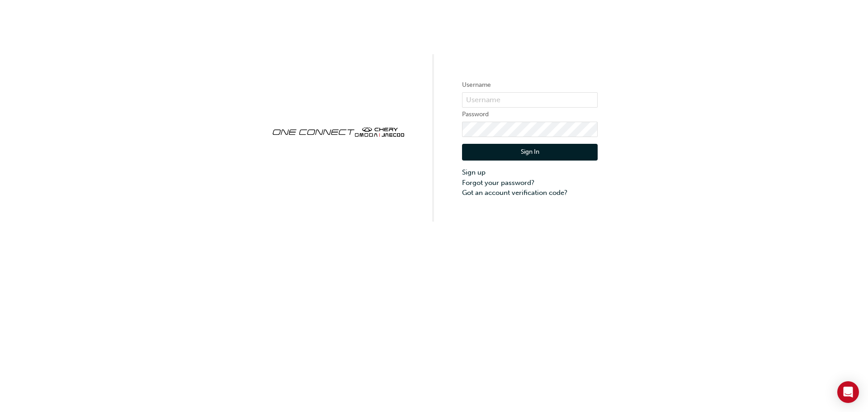 This screenshot has width=868, height=412. What do you see at coordinates (338, 131) in the screenshot?
I see `img: oneconnect` at bounding box center [338, 131].